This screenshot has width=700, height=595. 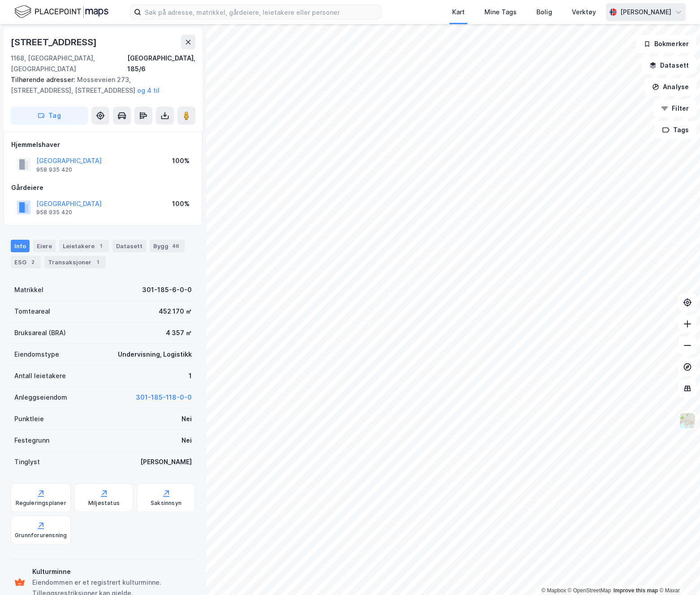 What do you see at coordinates (44, 79) in the screenshot?
I see `span: Tilhørende adresser:` at bounding box center [44, 79].